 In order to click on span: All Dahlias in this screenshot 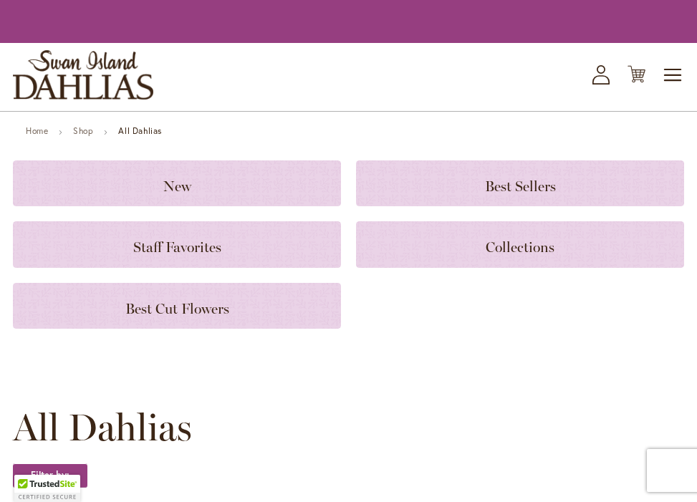, I will do `click(102, 428)`.